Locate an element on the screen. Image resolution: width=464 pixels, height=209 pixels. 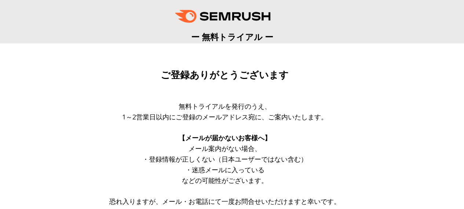
span: ・登録情報が正しくない（日本ユーザーではない含む） is located at coordinates (225, 159).